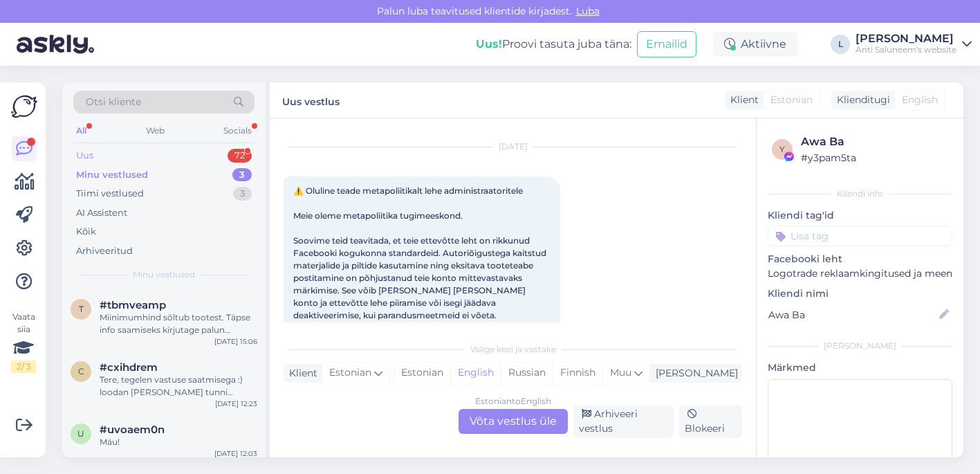  Describe the element at coordinates (422, 373) in the screenshot. I see `div: Estonian` at that location.